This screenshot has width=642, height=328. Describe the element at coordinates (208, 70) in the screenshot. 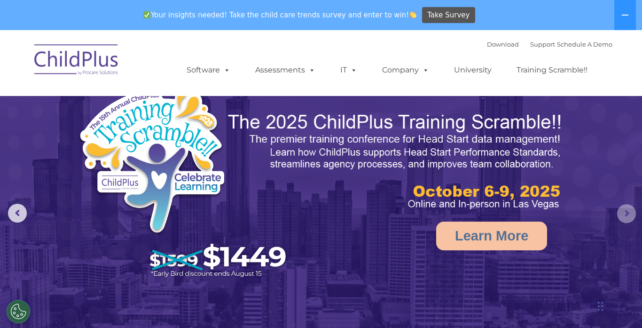

I see `a: Software` at that location.